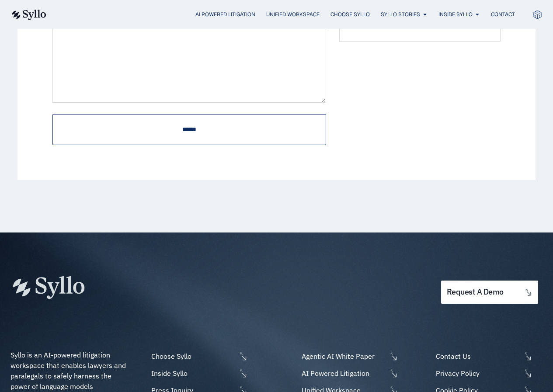 This screenshot has width=553, height=392. I want to click on span: Agentic AI White Paper, so click(343, 356).